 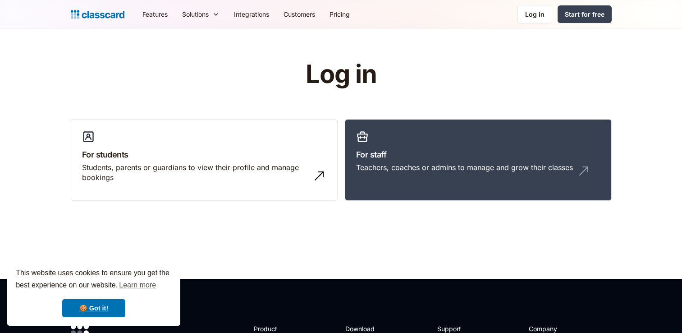 What do you see at coordinates (195, 172) in the screenshot?
I see `div: Students, parents or guardians to view their profile and manage bookings` at bounding box center [195, 172].